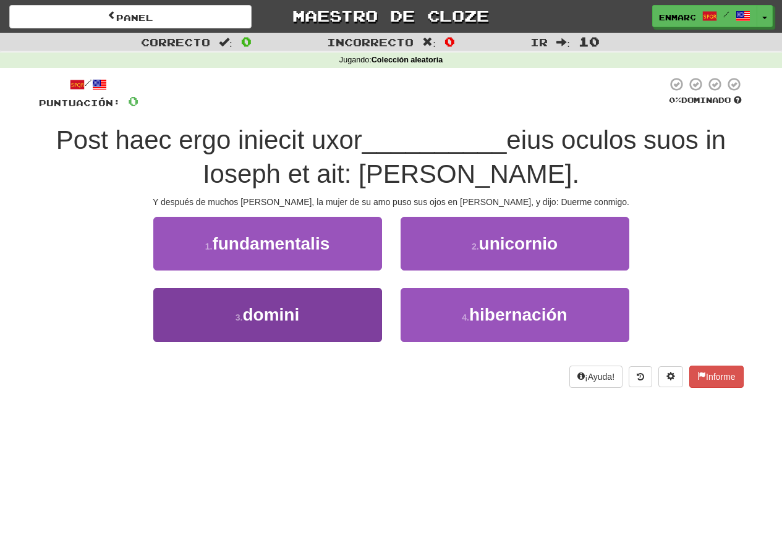 The image size is (782, 533). I want to click on button: 3.domini, so click(268, 315).